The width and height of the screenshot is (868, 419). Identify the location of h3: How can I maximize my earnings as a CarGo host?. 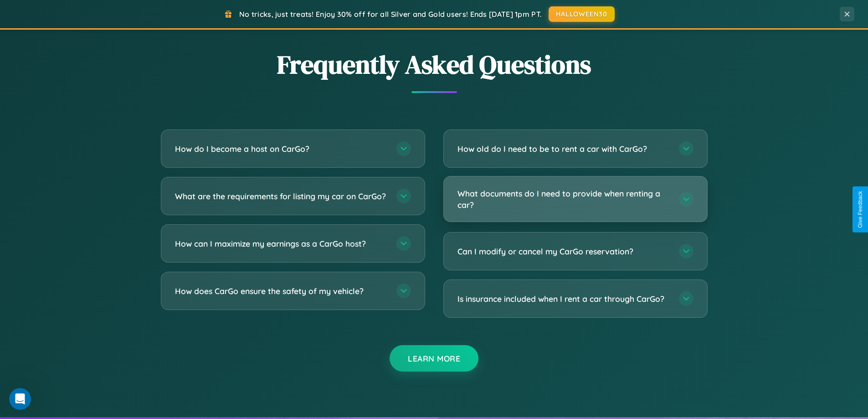
(281, 243).